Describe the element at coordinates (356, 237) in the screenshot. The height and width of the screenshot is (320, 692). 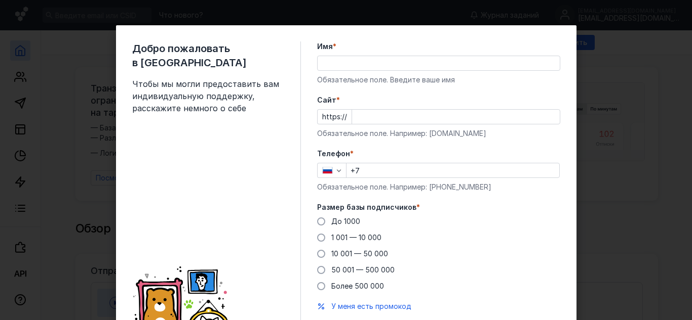
I see `span: 1 001 — 10 000` at that location.